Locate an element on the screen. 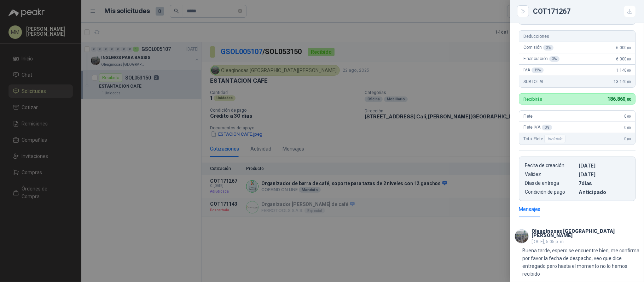 The height and width of the screenshot is (282, 644). p: Buena tarde, espero se encuentre bien, me confirma por favor la fecha de despacho, veo que dice e... is located at coordinates (581, 262).